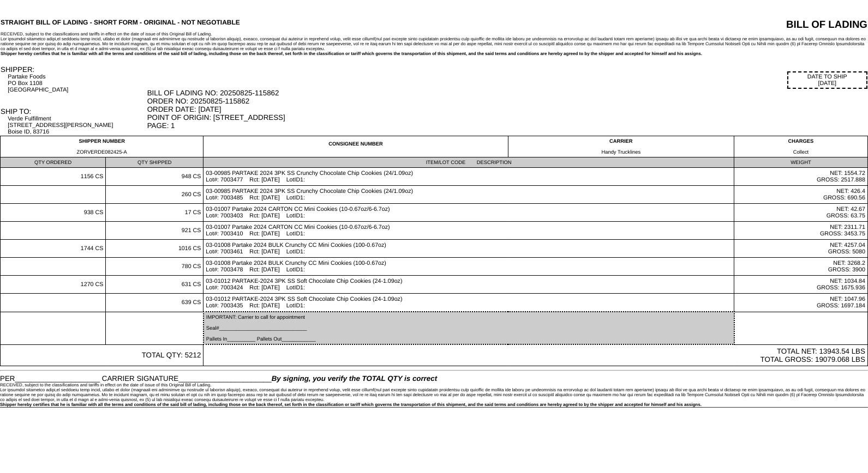  I want to click on td: IMPORTANT: Carrier to call for appointment Seal#_______________________________ Pallets In_______..., so click(468, 328).